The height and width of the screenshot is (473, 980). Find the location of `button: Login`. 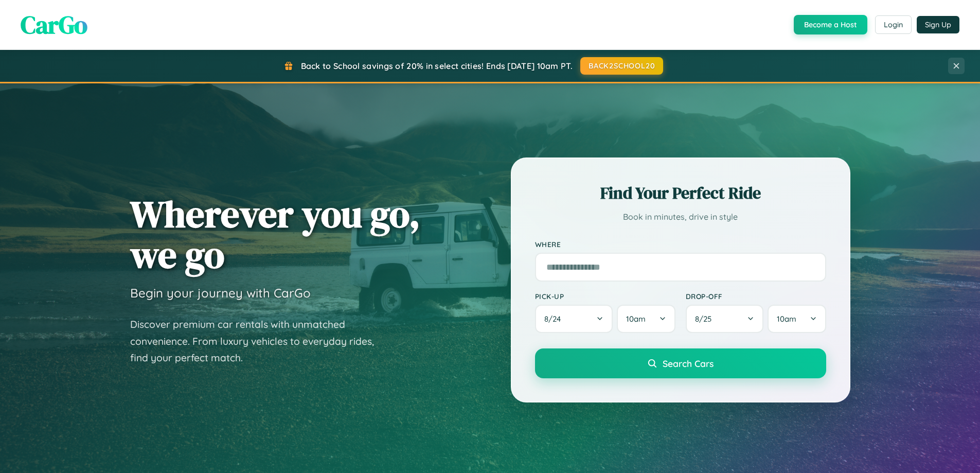

button: Login is located at coordinates (893, 25).